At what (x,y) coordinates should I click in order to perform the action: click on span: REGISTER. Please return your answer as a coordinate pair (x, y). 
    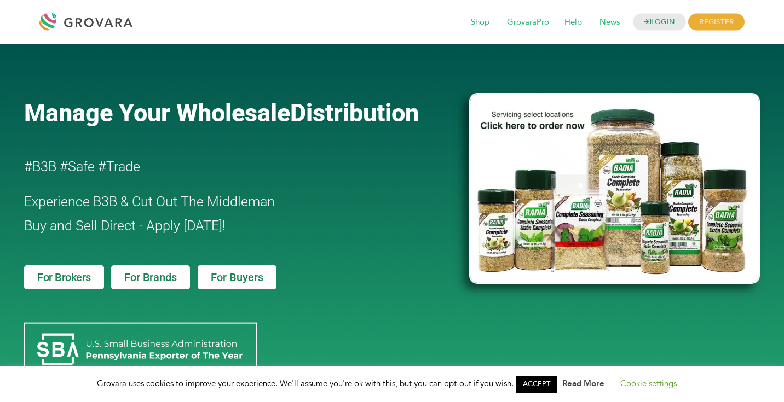
    Looking at the image, I should click on (716, 22).